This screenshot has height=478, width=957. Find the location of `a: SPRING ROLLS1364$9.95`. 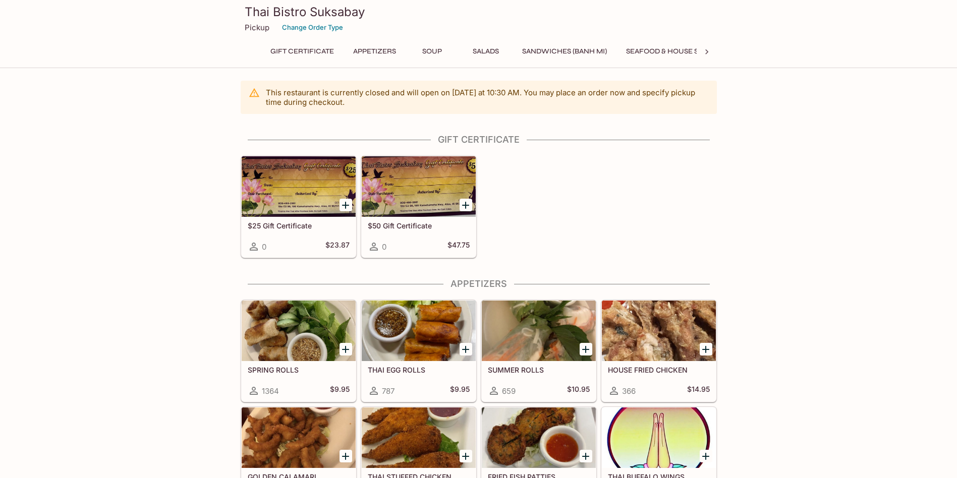

a: SPRING ROLLS1364$9.95 is located at coordinates (299, 351).